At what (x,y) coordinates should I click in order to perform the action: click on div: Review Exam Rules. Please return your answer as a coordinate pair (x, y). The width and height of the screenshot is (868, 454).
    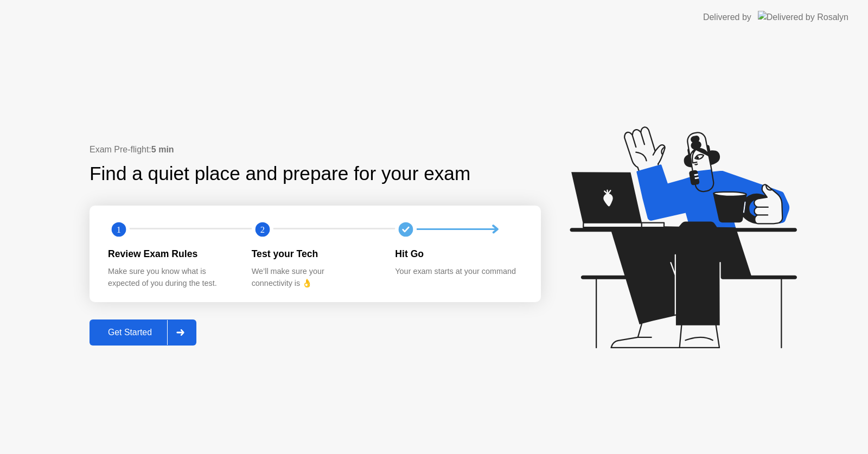
    Looking at the image, I should click on (171, 254).